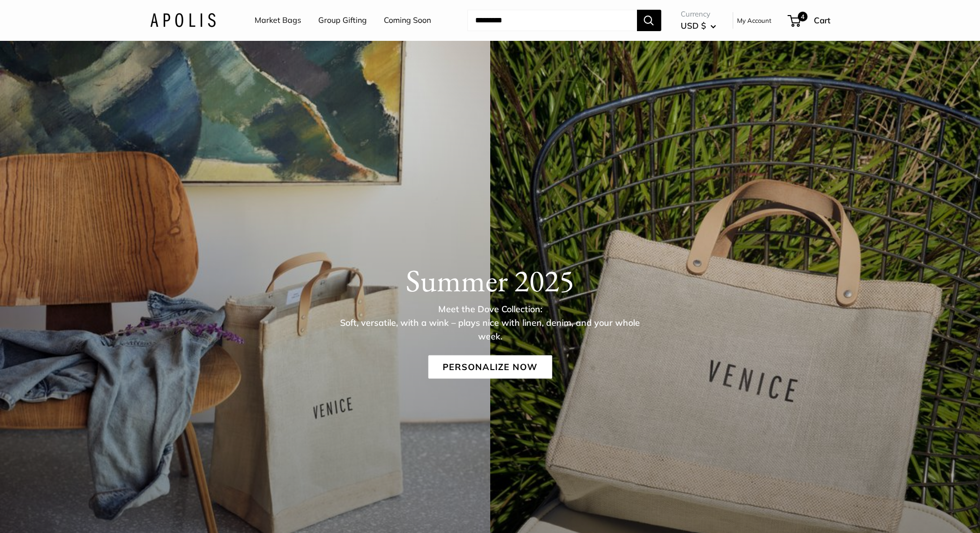 Image resolution: width=980 pixels, height=533 pixels. I want to click on a: Personalize Now, so click(490, 367).